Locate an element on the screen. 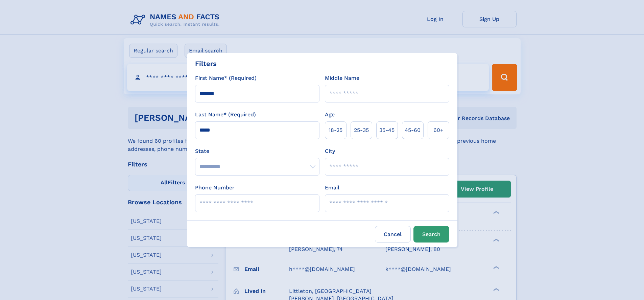 This screenshot has width=644, height=300. span: 60+ is located at coordinates (439, 130).